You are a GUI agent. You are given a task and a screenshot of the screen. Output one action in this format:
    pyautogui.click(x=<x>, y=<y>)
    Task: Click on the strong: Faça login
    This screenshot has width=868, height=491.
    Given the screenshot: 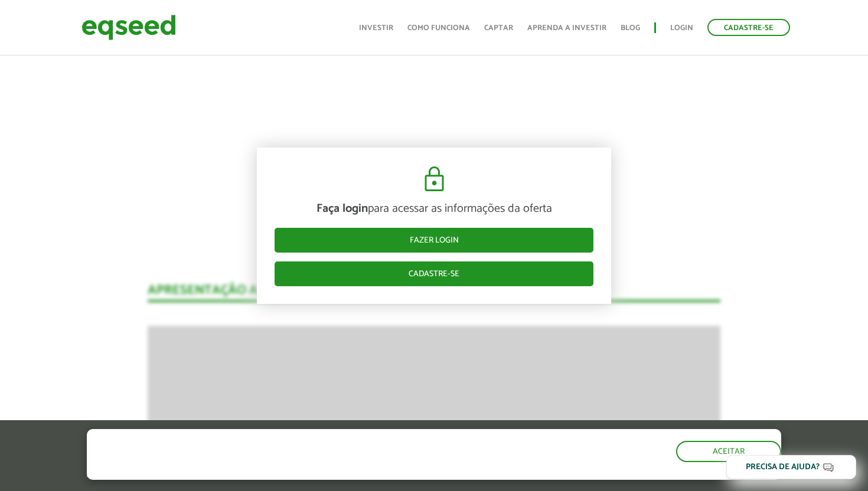 What is the action you would take?
    pyautogui.click(x=342, y=208)
    